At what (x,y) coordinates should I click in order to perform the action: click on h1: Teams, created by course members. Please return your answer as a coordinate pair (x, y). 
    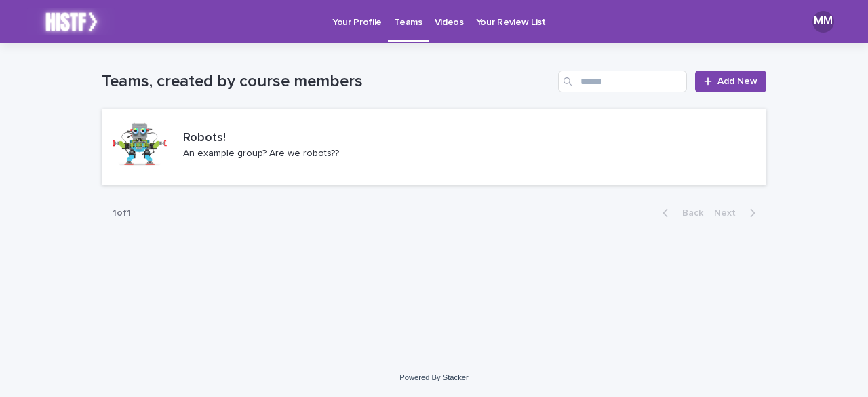
    Looking at the image, I should click on (327, 81).